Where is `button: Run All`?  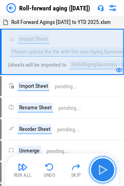 button: Run All is located at coordinates (23, 170).